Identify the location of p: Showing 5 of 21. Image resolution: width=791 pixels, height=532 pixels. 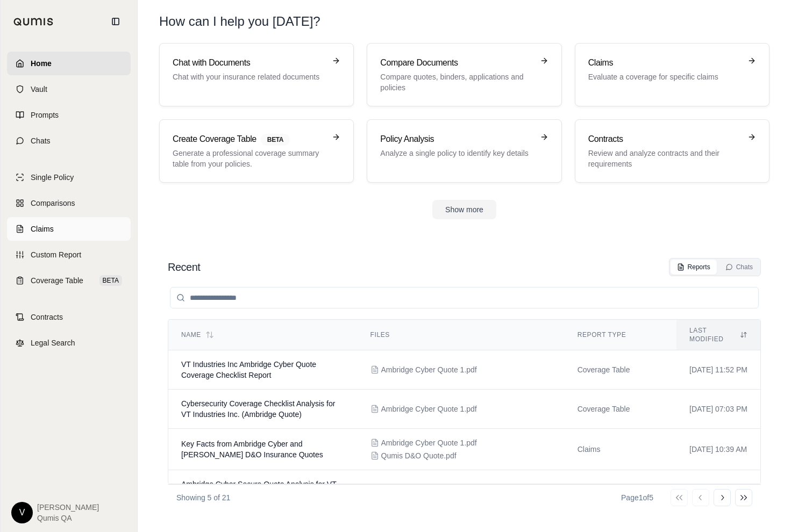
(204, 498).